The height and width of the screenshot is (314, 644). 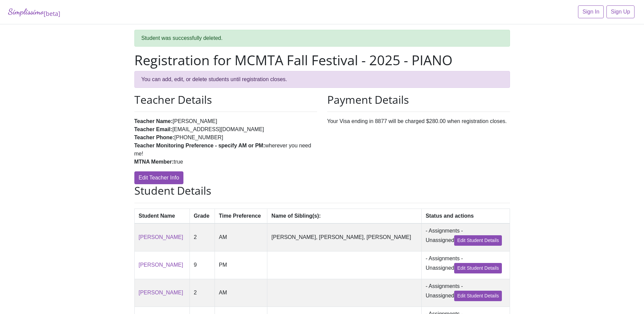 What do you see at coordinates (241, 216) in the screenshot?
I see `th: Time Preference` at bounding box center [241, 216].